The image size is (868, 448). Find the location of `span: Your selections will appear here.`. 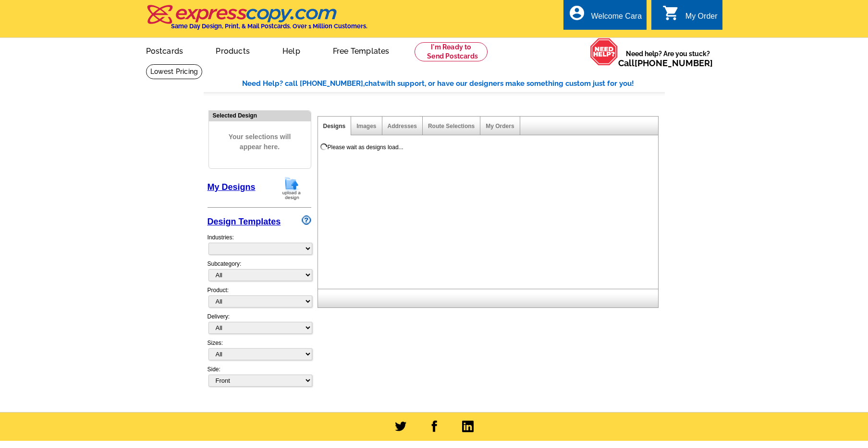

span: Your selections will appear here. is located at coordinates (260, 142).